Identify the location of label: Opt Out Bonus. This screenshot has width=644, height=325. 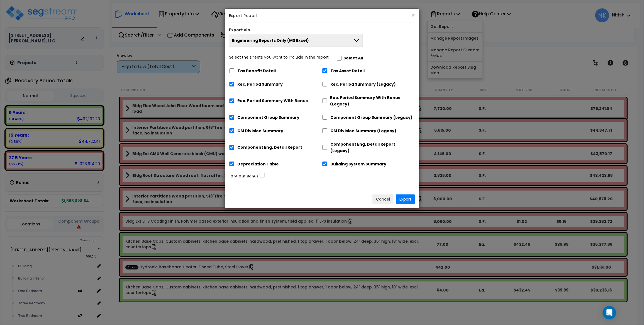
(244, 176).